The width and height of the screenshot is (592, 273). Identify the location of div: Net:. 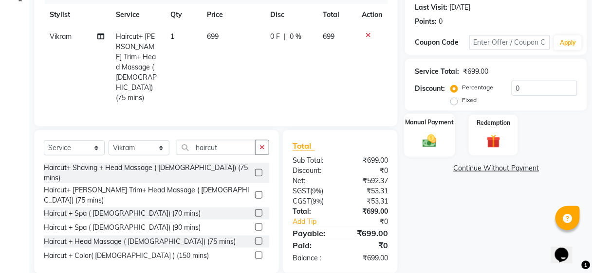
(312, 181).